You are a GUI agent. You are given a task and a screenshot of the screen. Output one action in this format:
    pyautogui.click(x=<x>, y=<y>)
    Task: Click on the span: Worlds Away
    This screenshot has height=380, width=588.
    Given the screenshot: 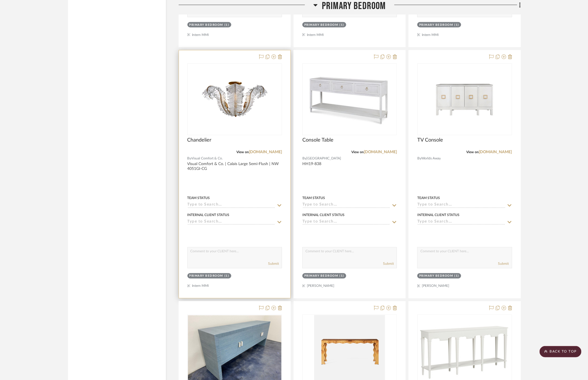 What is the action you would take?
    pyautogui.click(x=431, y=158)
    